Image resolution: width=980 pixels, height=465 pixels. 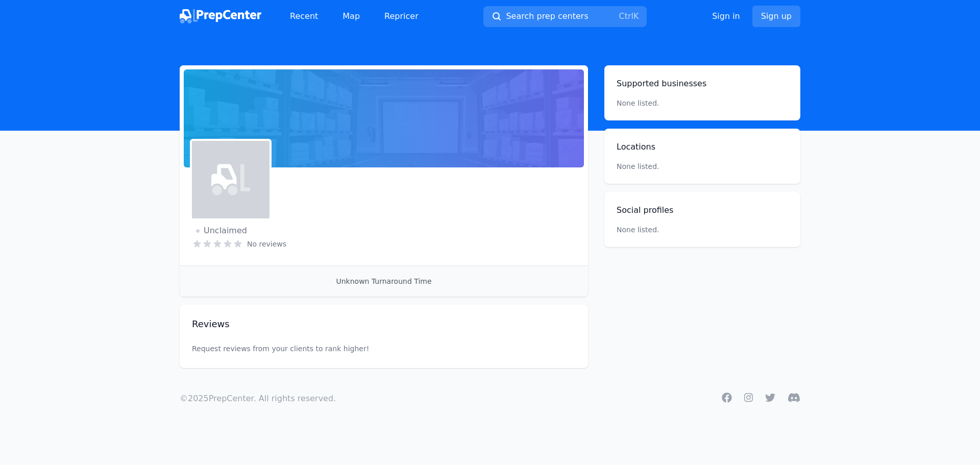 What do you see at coordinates (726, 16) in the screenshot?
I see `a: Sign in` at bounding box center [726, 16].